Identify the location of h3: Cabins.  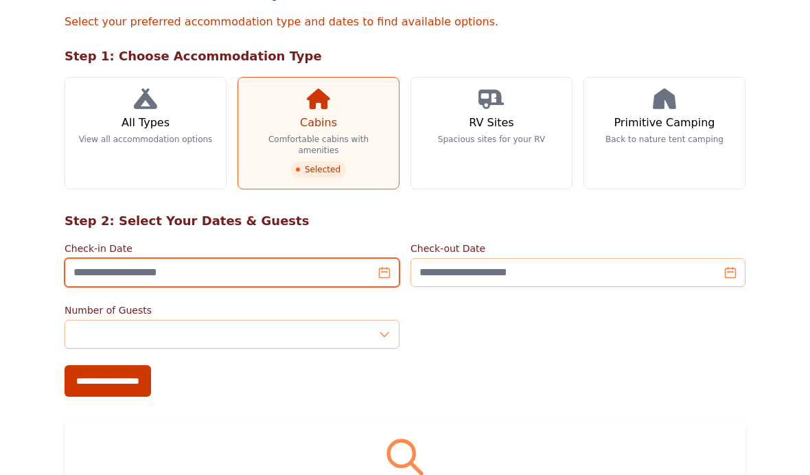
(318, 123).